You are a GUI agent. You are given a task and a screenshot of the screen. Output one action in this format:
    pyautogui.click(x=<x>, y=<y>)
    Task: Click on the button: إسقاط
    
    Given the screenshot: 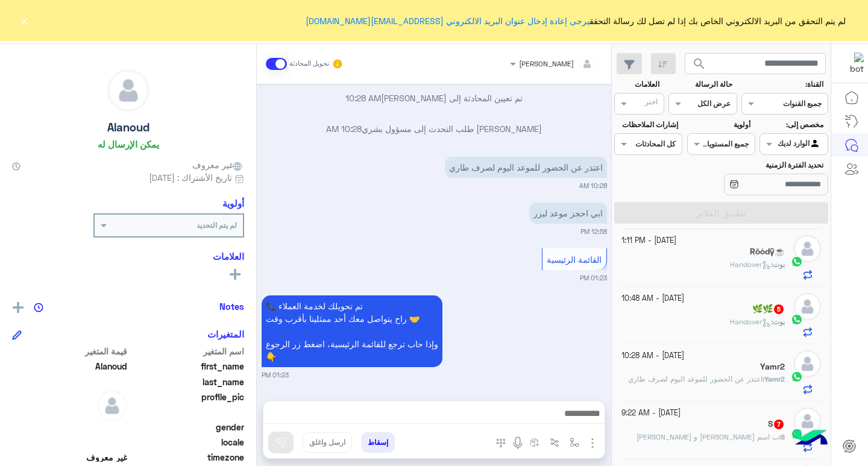 What is the action you would take?
    pyautogui.click(x=378, y=442)
    